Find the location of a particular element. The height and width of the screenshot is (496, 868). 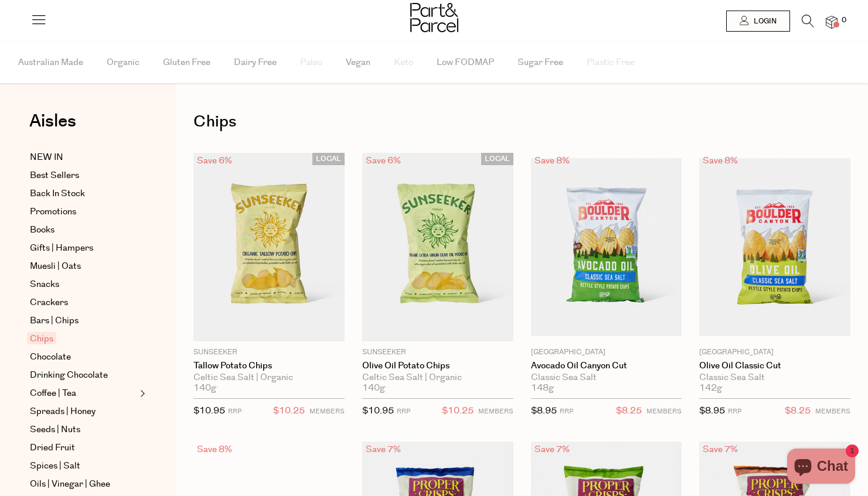

span: Bars | Chips is located at coordinates (54, 321).